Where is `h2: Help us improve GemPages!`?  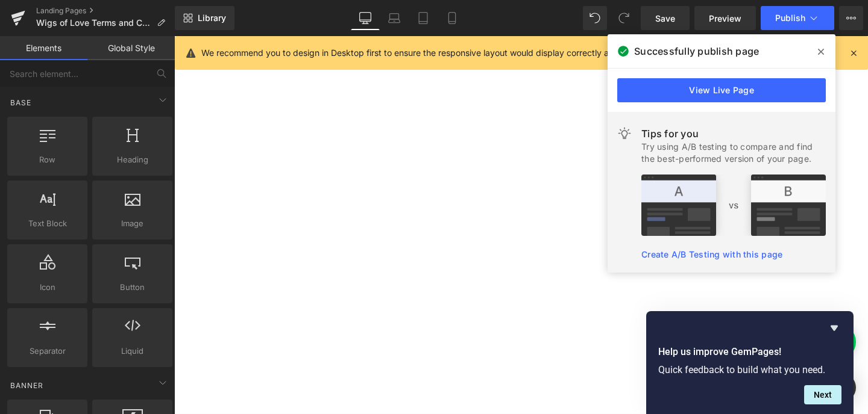
h2: Help us improve GemPages! is located at coordinates (749, 352).